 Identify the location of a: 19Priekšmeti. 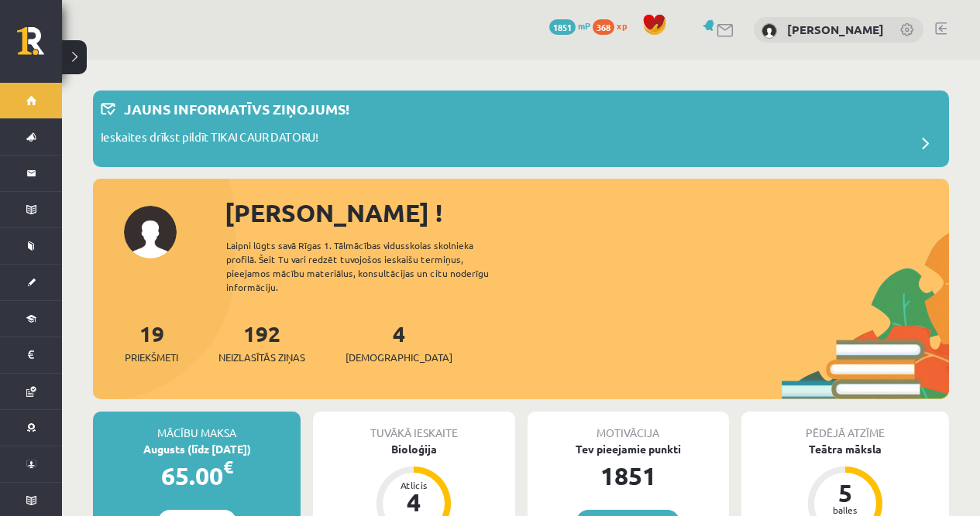
(151, 342).